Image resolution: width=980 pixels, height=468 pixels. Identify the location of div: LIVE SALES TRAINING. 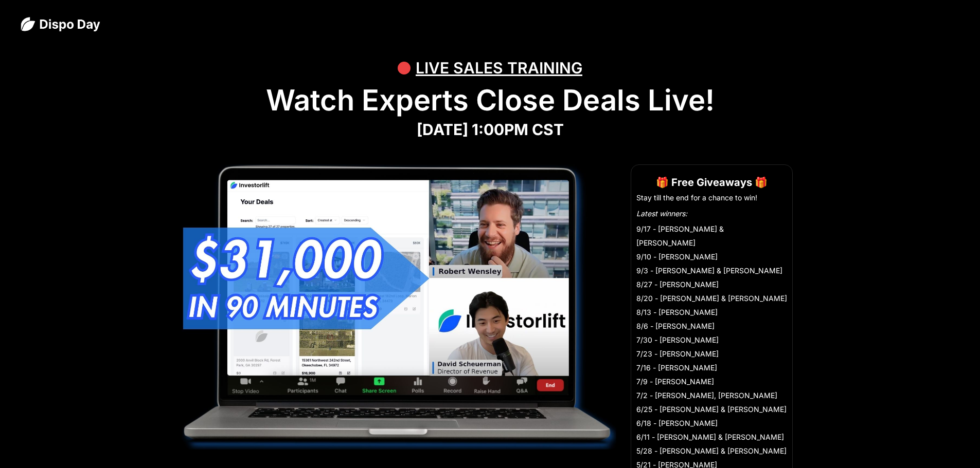
(499, 68).